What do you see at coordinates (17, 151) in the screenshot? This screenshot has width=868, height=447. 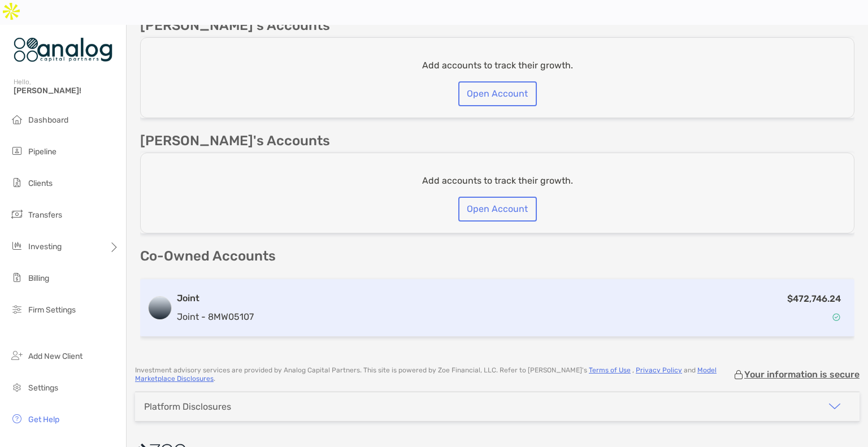 I see `img: pipeline icon` at bounding box center [17, 151].